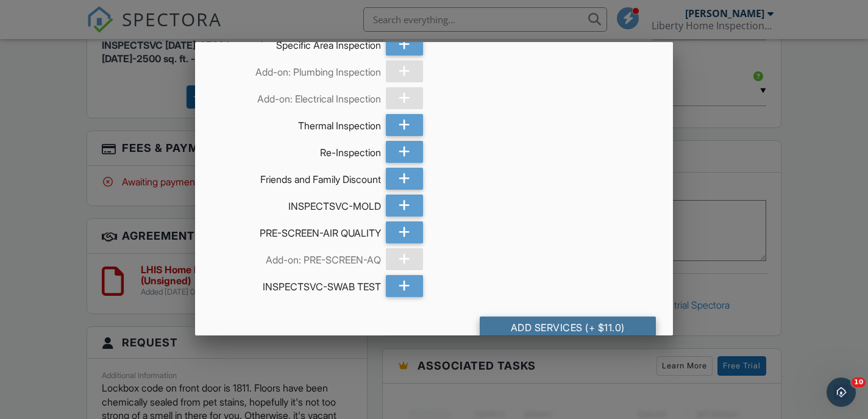  What do you see at coordinates (296, 97) in the screenshot?
I see `div: Add-on: Electrical Inspection` at bounding box center [296, 97].